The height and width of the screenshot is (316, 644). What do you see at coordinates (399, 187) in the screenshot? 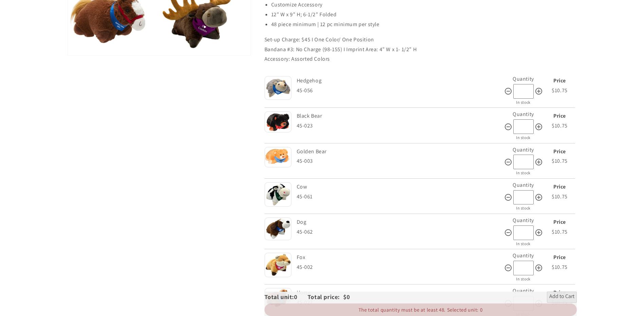
I see `div: Cow` at bounding box center [399, 187].